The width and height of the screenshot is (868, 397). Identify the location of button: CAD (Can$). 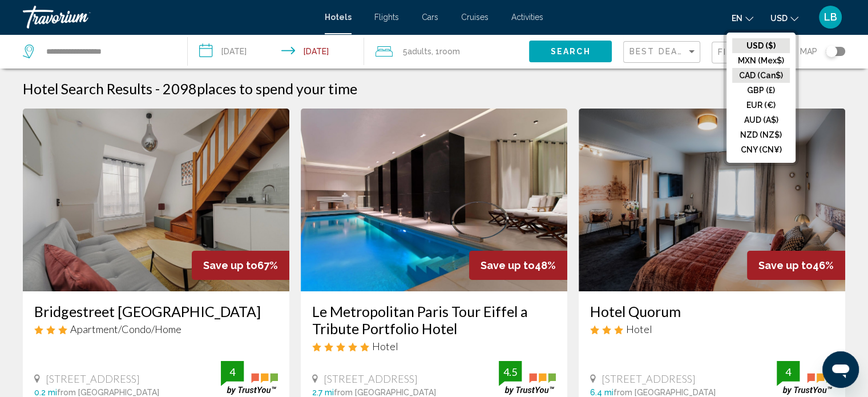
(761, 75).